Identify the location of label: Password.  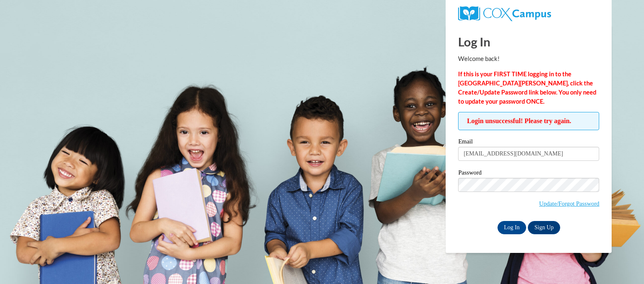
(529, 174).